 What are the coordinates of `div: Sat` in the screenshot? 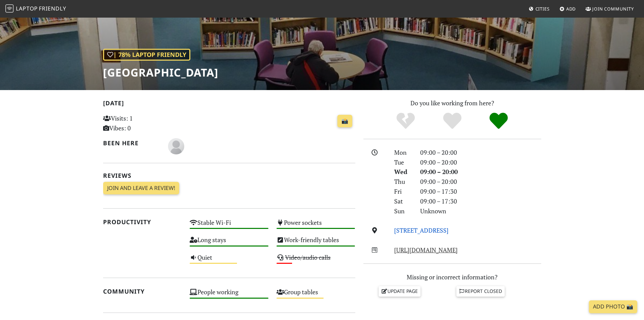 It's located at (403, 201).